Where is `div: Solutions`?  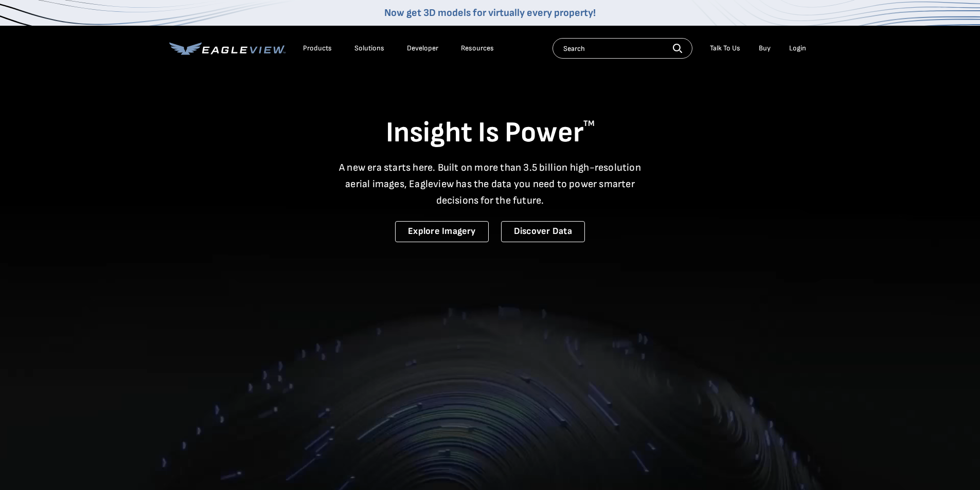
div: Solutions is located at coordinates (370, 49).